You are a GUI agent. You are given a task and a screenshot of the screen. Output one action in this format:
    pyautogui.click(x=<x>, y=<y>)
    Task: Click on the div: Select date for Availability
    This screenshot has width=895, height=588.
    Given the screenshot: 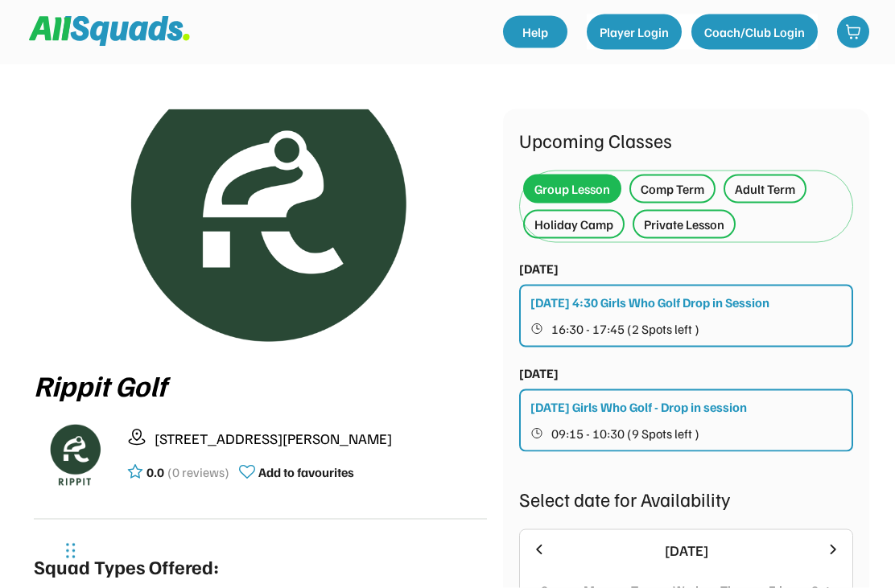 What is the action you would take?
    pyautogui.click(x=686, y=498)
    